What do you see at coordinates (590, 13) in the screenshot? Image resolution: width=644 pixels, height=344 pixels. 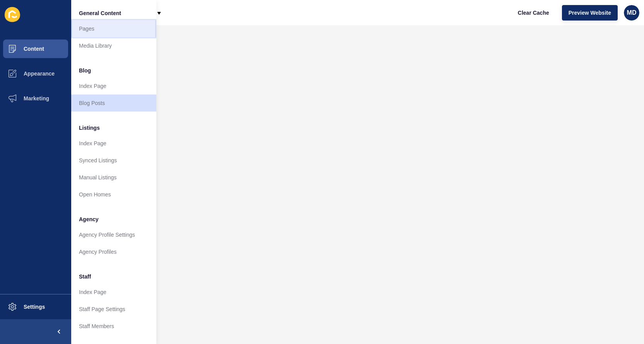 I see `button: Preview Website` at bounding box center [590, 13].